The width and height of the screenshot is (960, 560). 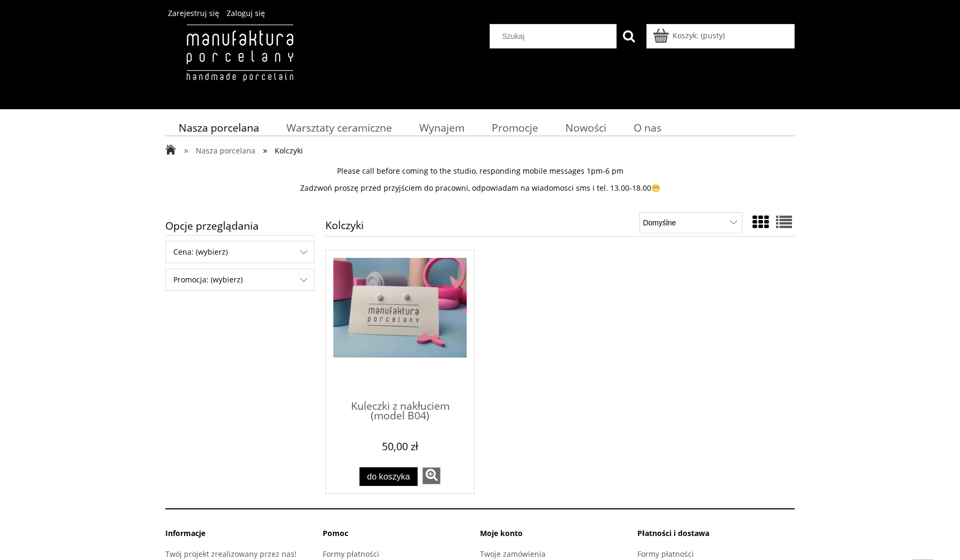 I want to click on button: Do koszyka Kuleczki z nakłuciem (model B04), so click(x=389, y=477).